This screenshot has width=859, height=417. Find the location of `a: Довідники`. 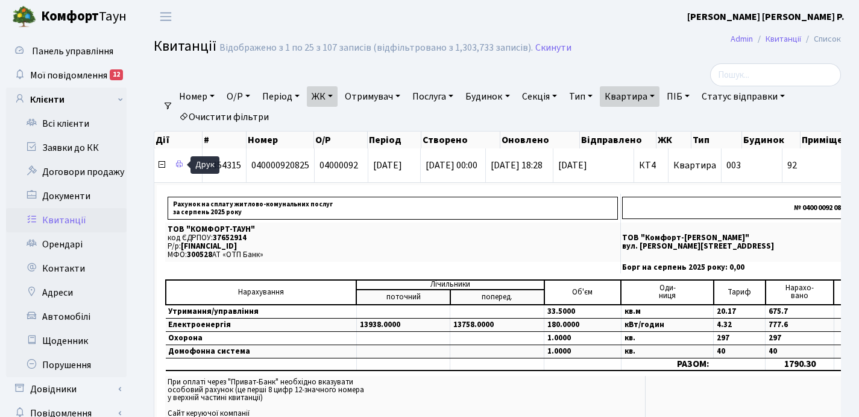

a: Довідники is located at coordinates (66, 389).